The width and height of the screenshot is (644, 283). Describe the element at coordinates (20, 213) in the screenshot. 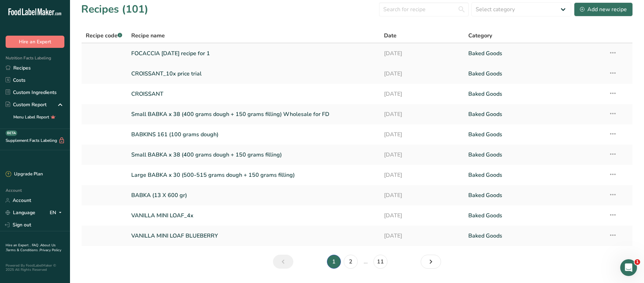

I see `a: Language` at that location.